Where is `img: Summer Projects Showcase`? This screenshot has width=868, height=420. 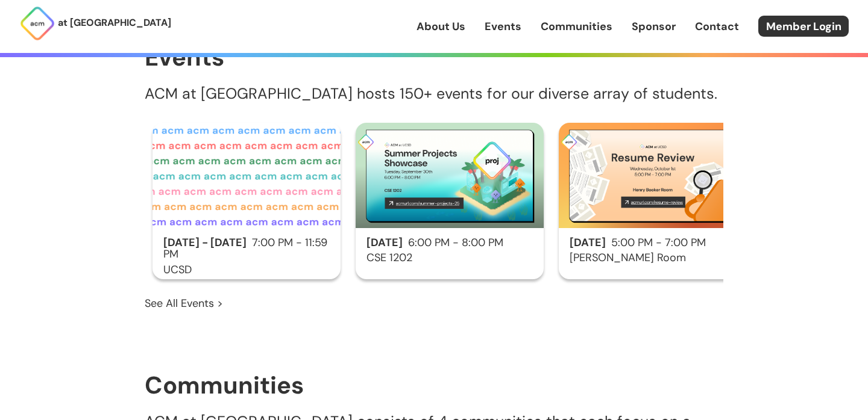
img: Summer Projects Showcase is located at coordinates (449, 175).